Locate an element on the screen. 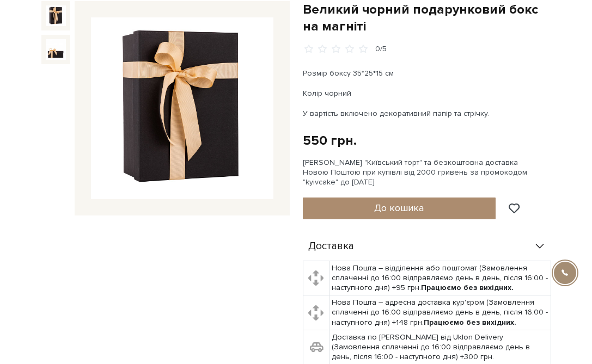 This screenshot has width=592, height=364. div: 0/5 is located at coordinates (381, 49).